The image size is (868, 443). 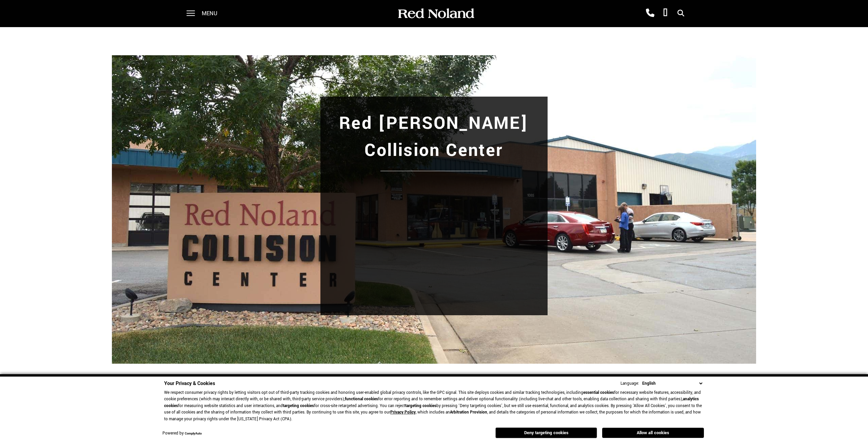 I want to click on strong: essential cookies, so click(x=598, y=393).